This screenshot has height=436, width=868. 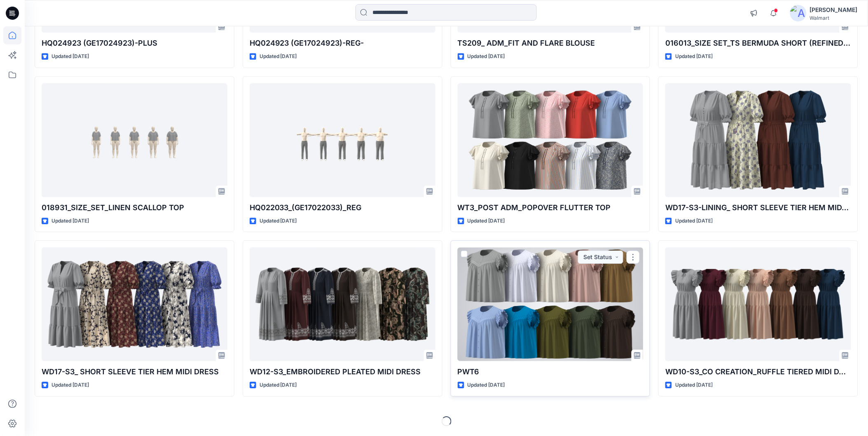 What do you see at coordinates (342, 208) in the screenshot?
I see `p: HQ022033_(GE17022033)_REG` at bounding box center [342, 208].